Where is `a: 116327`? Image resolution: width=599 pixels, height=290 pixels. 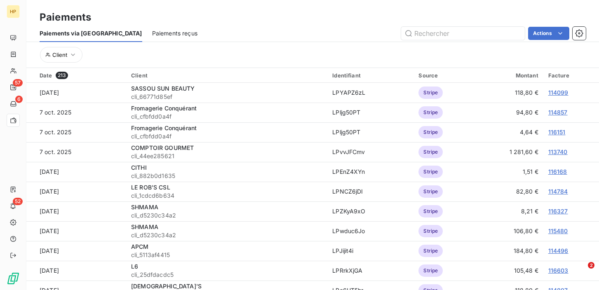 a: 116327 is located at coordinates (558, 211).